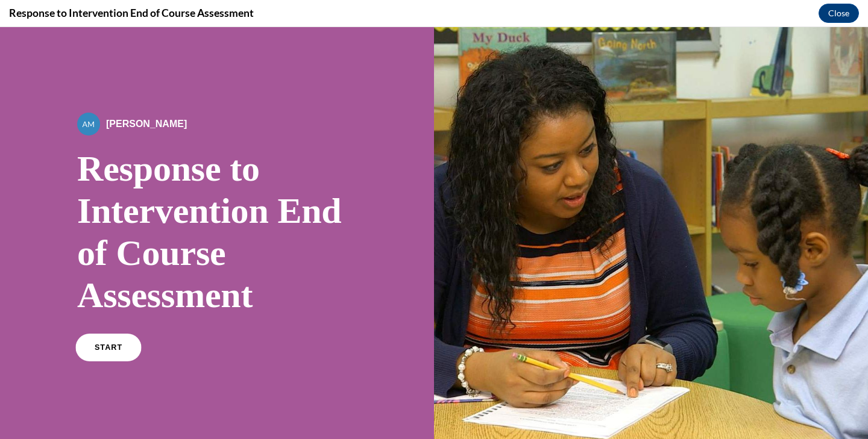  What do you see at coordinates (132, 12) in the screenshot?
I see `h4: Response to Intervention End of Course Assessment` at bounding box center [132, 12].